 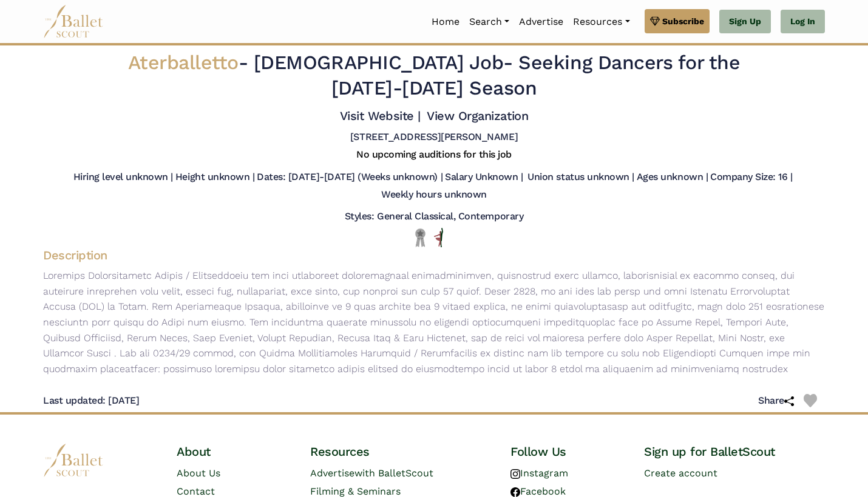 I want to click on a: Instagram, so click(x=539, y=473).